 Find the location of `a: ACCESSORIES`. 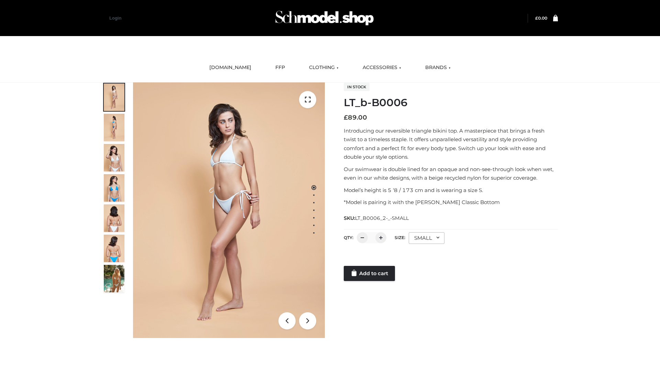

a: ACCESSORIES is located at coordinates (382, 68).